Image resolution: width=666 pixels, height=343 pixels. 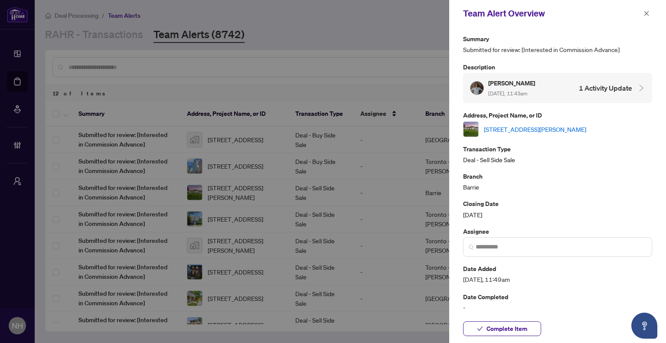 I want to click on div: Barrie, so click(x=558, y=181).